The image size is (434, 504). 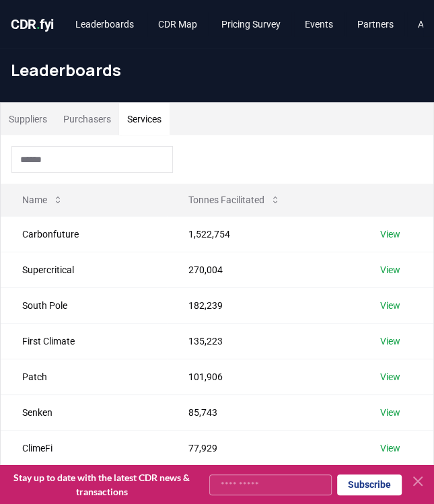 I want to click on td: 101,906, so click(x=262, y=376).